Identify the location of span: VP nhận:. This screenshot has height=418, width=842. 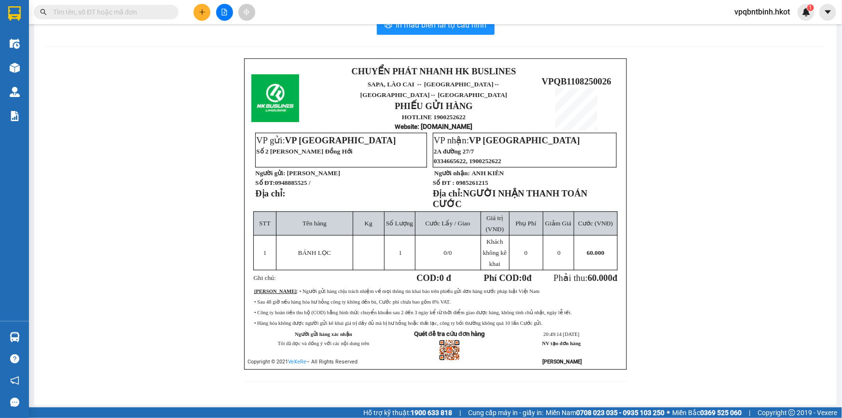
(507, 140).